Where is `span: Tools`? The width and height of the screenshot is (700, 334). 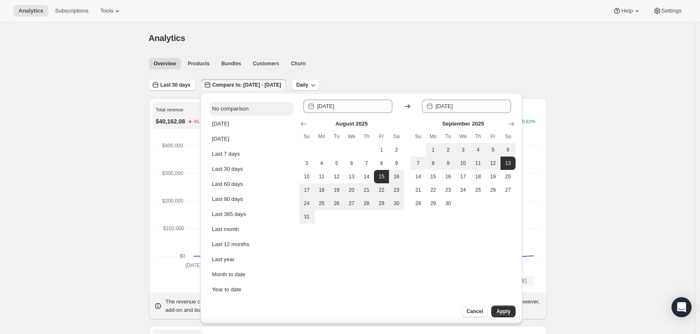 span: Tools is located at coordinates (106, 11).